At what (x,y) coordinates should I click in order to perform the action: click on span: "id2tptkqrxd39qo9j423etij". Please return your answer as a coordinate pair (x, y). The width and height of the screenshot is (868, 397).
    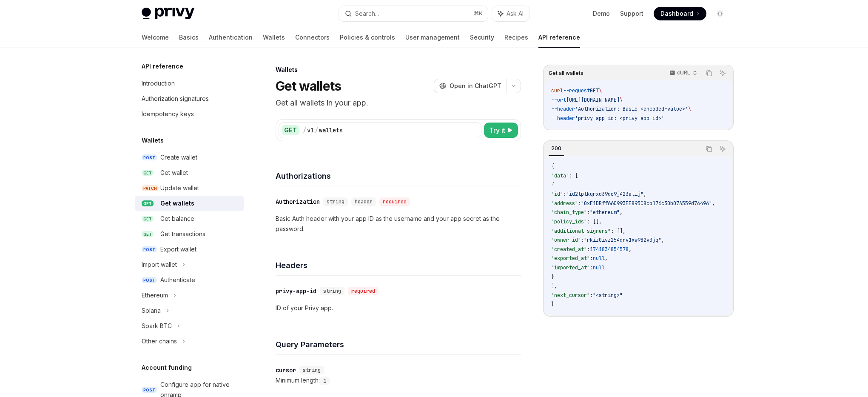
    Looking at the image, I should click on (605, 194).